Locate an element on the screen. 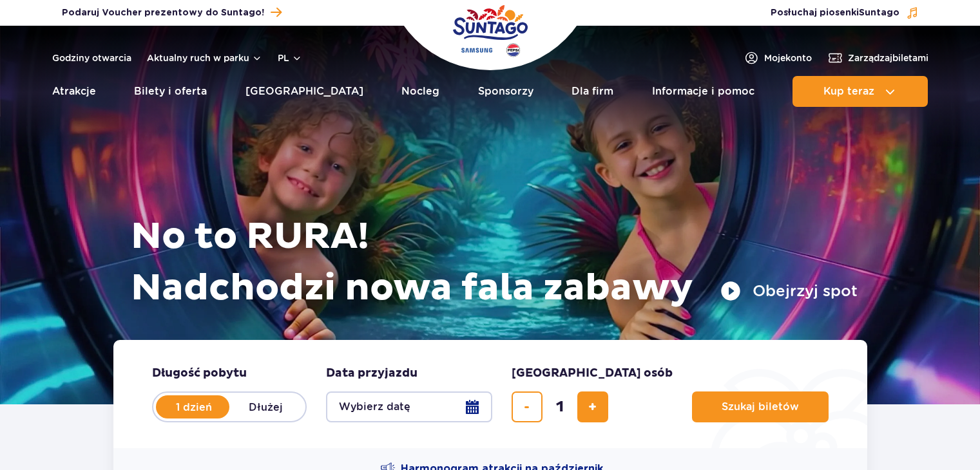 The width and height of the screenshot is (980, 470). span: Moje konto is located at coordinates (788, 58).